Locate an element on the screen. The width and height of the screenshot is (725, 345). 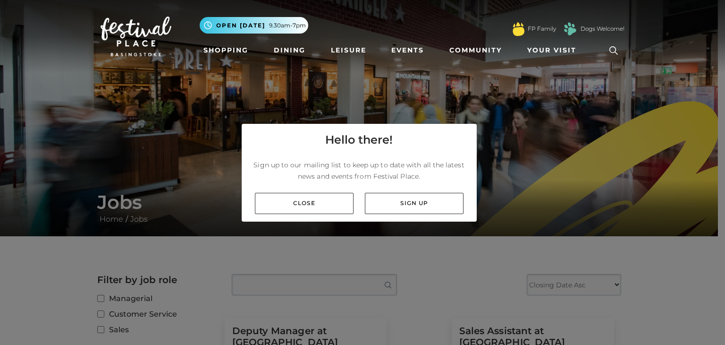
p: Sign up to our mailing list to keep up to date with all the latest news and events from Festival ... is located at coordinates (359, 170).